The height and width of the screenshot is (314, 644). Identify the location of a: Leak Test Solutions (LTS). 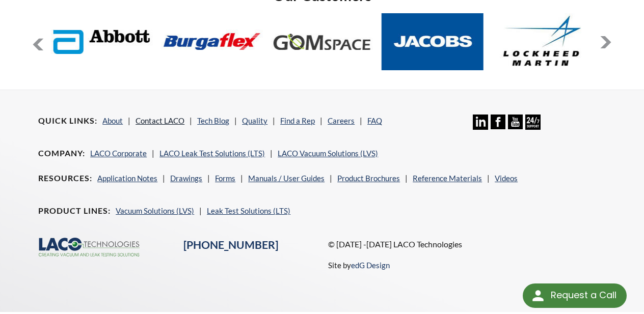
(249, 211).